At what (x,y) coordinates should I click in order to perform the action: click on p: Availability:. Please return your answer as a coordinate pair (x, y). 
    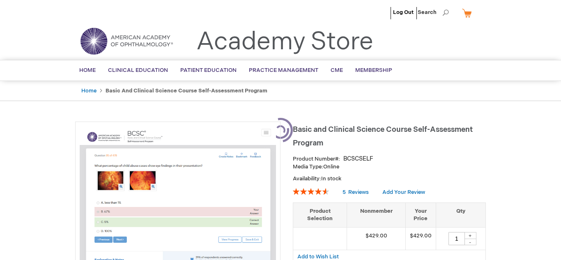
    Looking at the image, I should click on (389, 179).